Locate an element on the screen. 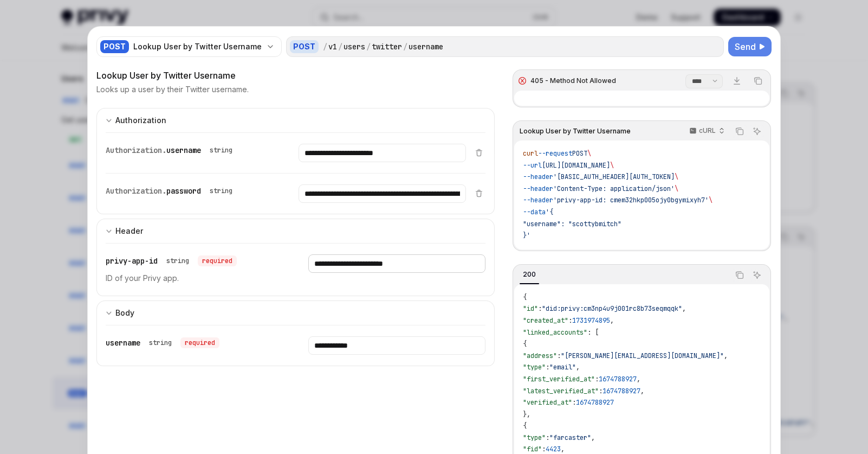 Image resolution: width=868 pixels, height=454 pixels. input: Enter privy-app-id is located at coordinates (397, 264).